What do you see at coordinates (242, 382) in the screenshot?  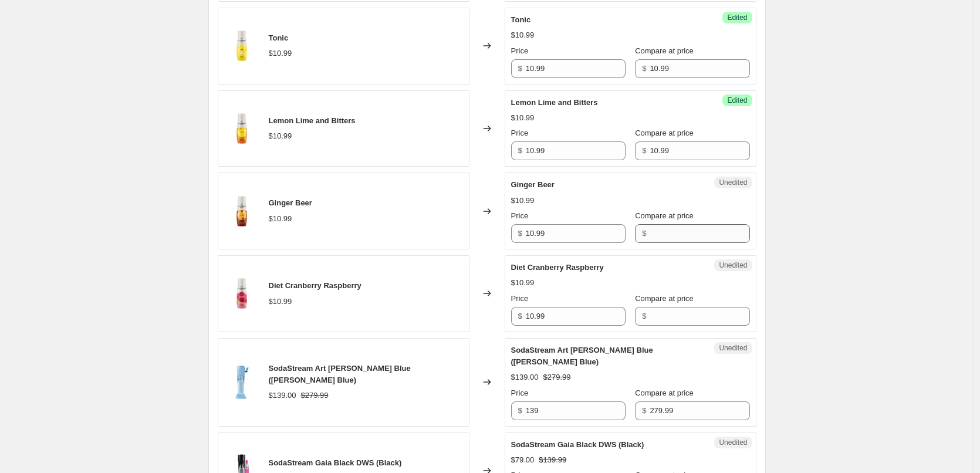 I see `img: 11_80x.png` at bounding box center [242, 382].